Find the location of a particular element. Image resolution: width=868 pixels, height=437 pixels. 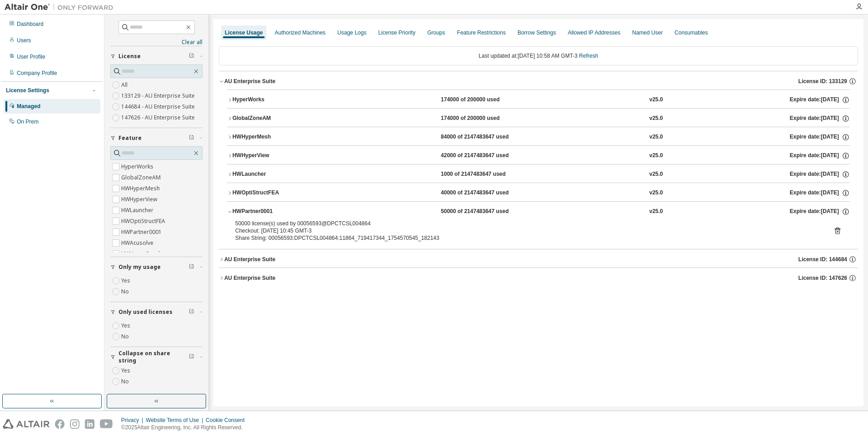

div: Authorized Machines is located at coordinates (300, 33).